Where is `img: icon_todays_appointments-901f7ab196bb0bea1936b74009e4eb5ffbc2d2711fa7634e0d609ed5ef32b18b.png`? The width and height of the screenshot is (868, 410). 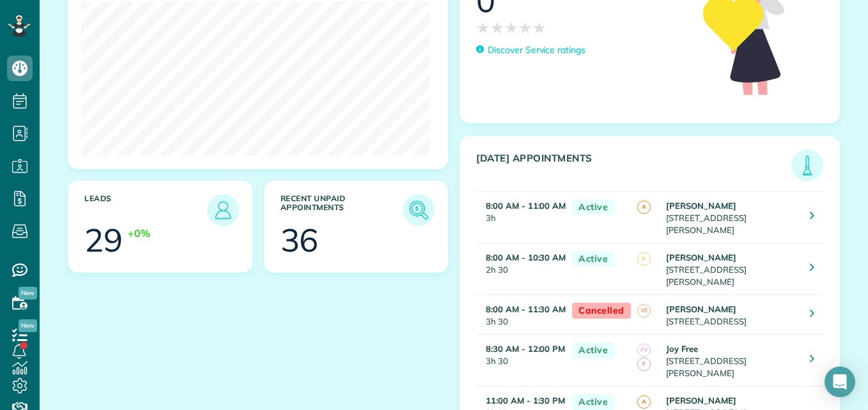 img: icon_todays_appointments-901f7ab196bb0bea1936b74009e4eb5ffbc2d2711fa7634e0d609ed5ef32b18b.png is located at coordinates (807, 165).